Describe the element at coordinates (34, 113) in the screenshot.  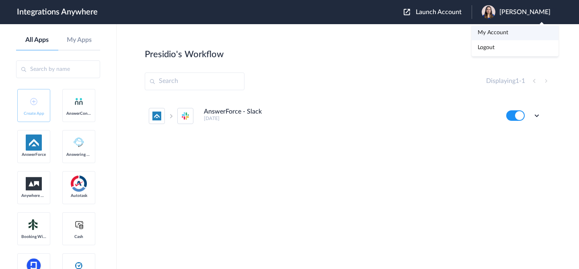
I see `span: Create App` at that location.